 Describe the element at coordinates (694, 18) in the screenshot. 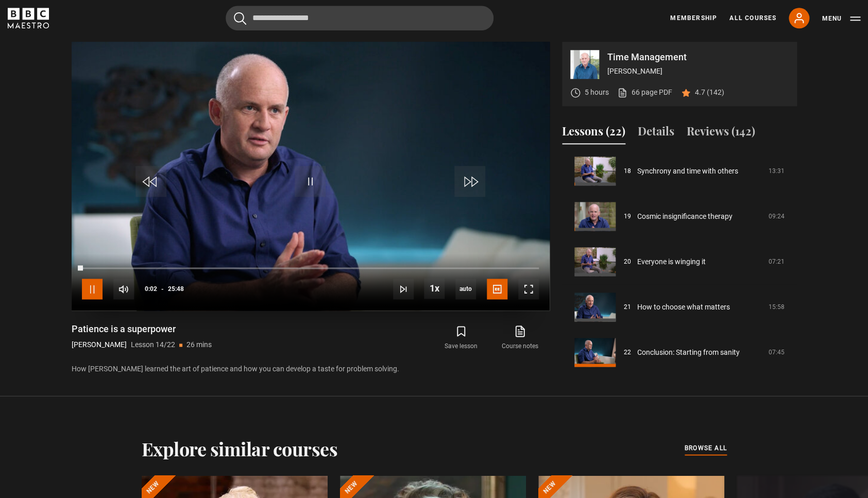

I see `a: Membership` at that location.